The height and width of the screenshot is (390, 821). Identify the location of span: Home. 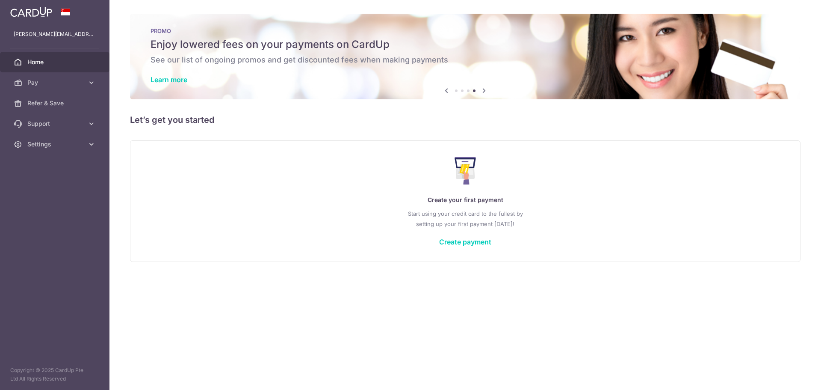
(56, 62).